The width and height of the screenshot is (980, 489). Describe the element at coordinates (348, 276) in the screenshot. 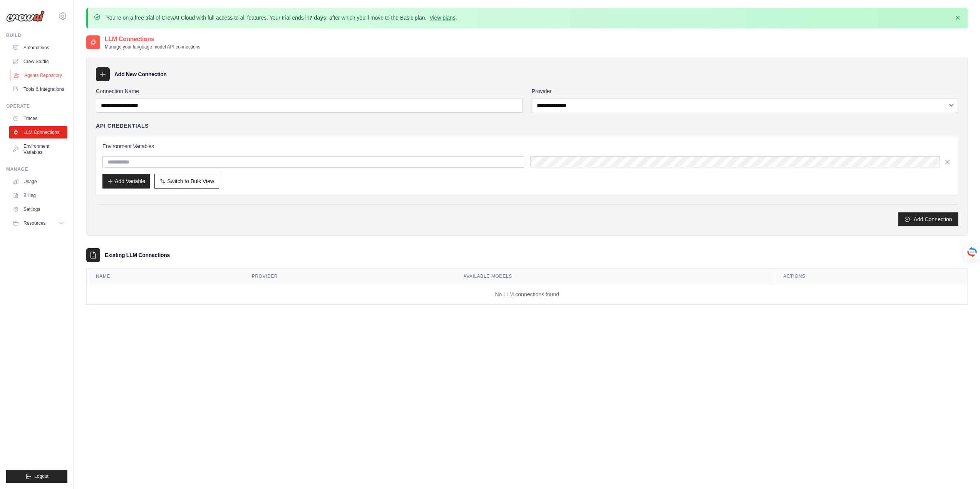

I see `th: Provider` at that location.